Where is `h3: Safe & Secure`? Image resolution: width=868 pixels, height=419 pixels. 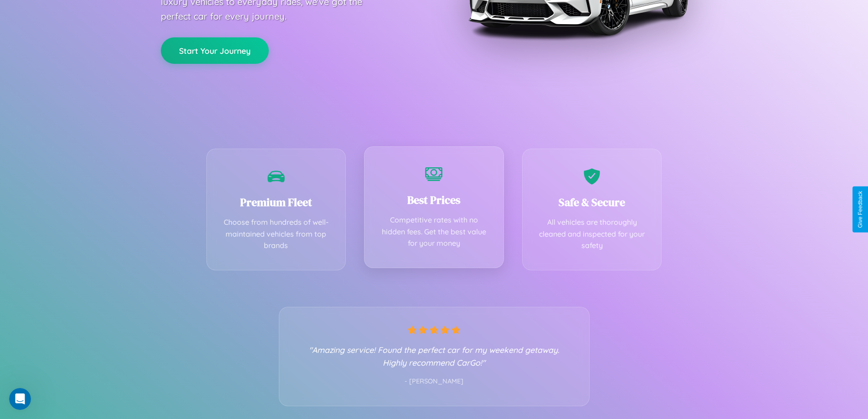 h3: Safe & Secure is located at coordinates (592, 202).